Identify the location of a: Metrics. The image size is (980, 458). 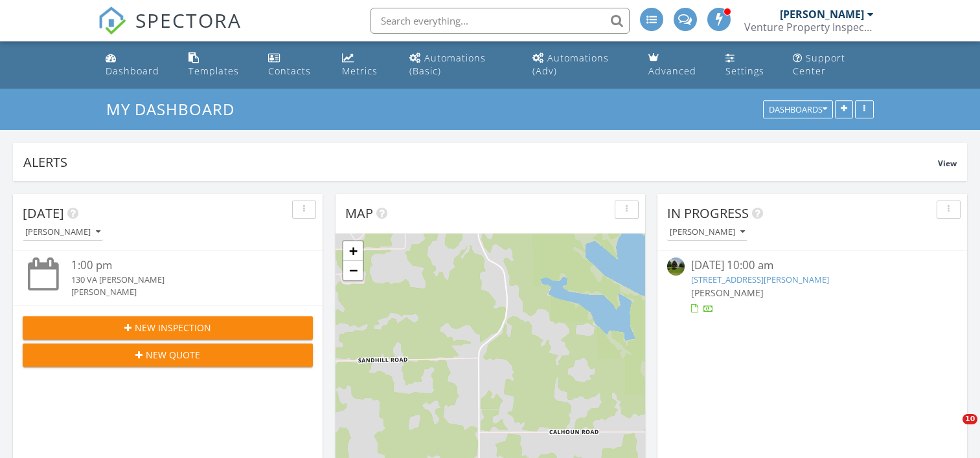
(365, 65).